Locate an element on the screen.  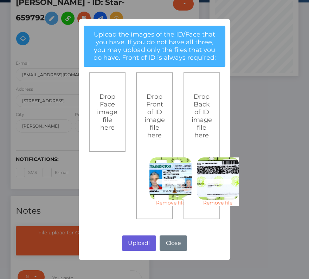
span: Drop Front of ID image file here is located at coordinates (154, 116).